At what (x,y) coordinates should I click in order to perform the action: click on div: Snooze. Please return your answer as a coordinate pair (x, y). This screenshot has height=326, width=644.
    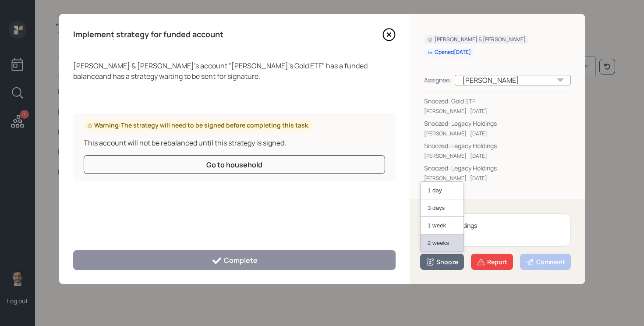
    Looking at the image, I should click on (442, 262).